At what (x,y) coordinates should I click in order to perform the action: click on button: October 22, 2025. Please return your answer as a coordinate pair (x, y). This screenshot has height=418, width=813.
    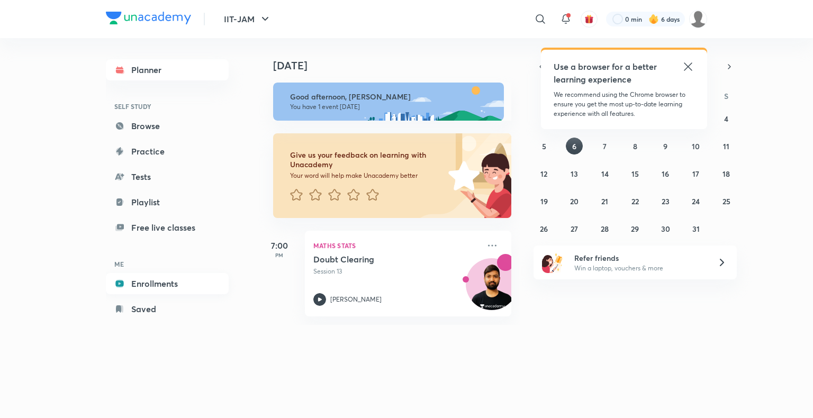
    Looking at the image, I should click on (635, 201).